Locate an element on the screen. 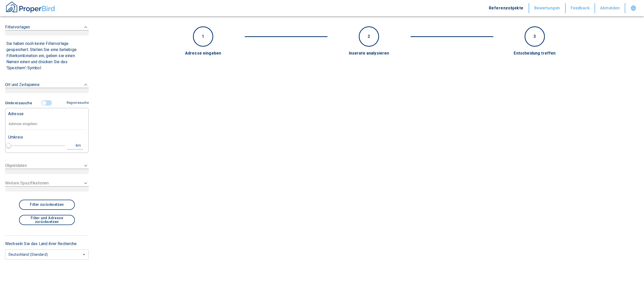 This screenshot has width=644, height=308. p: Weitere Spezifikationen is located at coordinates (27, 183).